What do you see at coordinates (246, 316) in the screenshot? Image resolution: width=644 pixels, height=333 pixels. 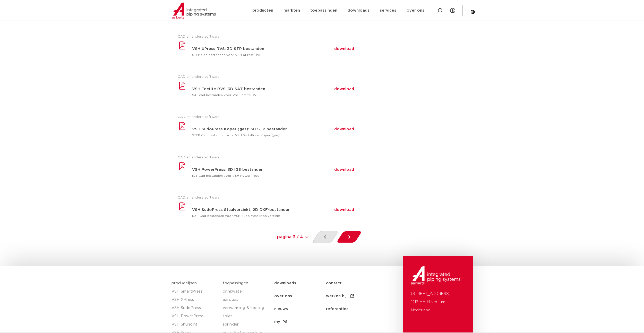 I see `a: solar` at bounding box center [246, 316].